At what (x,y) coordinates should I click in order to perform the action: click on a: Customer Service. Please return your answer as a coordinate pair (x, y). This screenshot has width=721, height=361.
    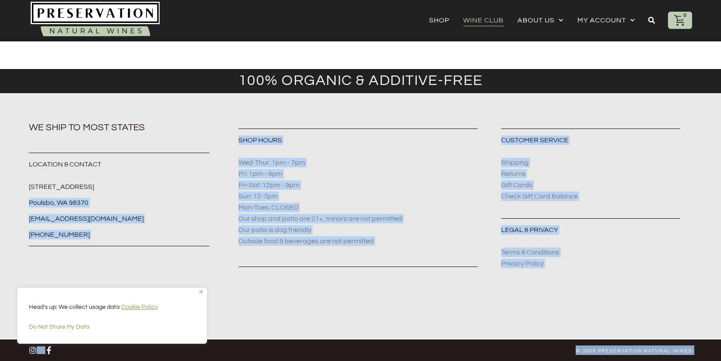
    Looking at the image, I should click on (535, 140).